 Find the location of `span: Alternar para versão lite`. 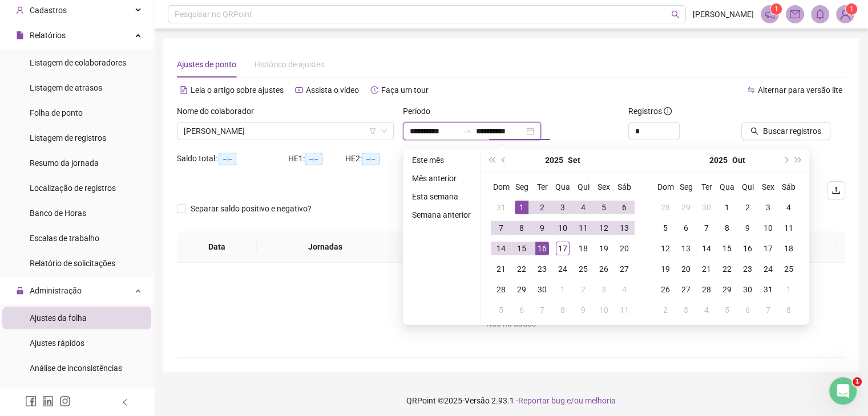

span: Alternar para versão lite is located at coordinates (800, 90).